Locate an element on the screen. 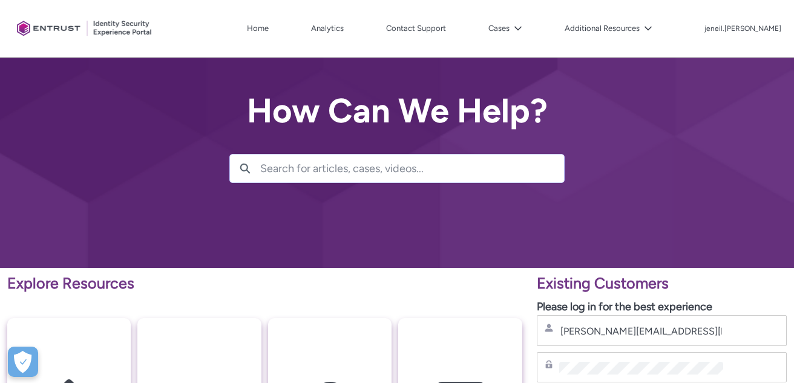 The image size is (794, 383). button: Cases is located at coordinates (506, 28).